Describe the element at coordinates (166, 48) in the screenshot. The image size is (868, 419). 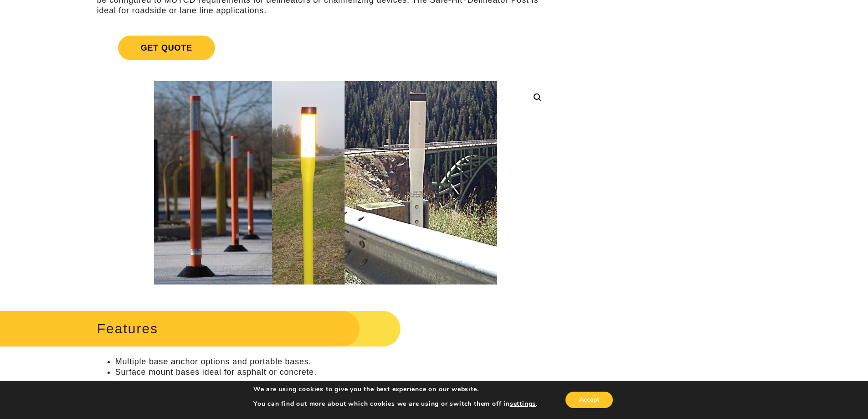
I see `span: Get Quote` at that location.